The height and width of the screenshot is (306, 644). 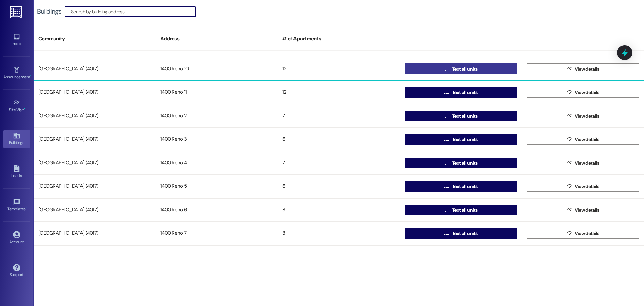 I want to click on div: Address, so click(x=217, y=39).